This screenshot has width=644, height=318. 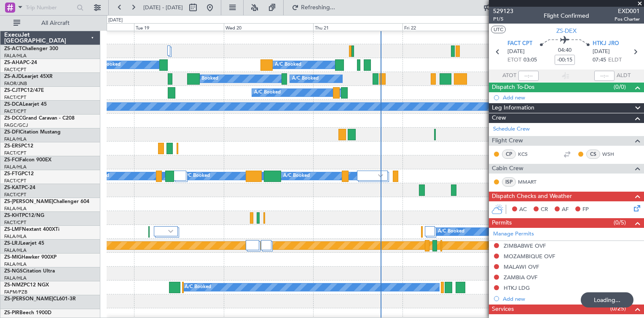 What do you see at coordinates (511, 129) in the screenshot?
I see `a: Schedule Crew` at bounding box center [511, 129].